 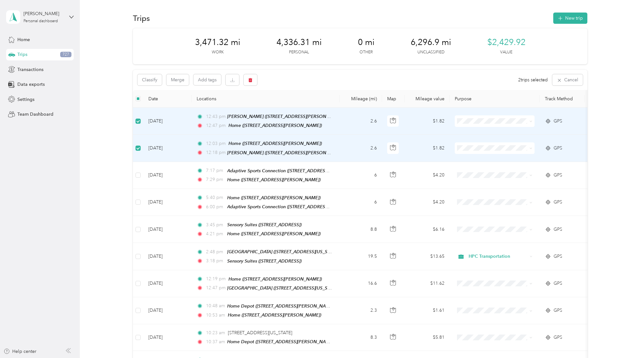 I want to click on td: 16.6, so click(x=361, y=284).